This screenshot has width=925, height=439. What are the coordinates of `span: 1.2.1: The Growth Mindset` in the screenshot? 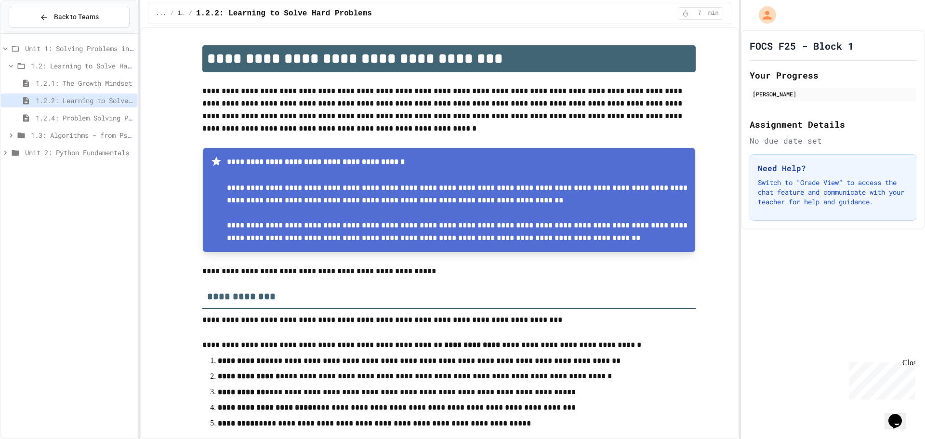 It's located at (84, 83).